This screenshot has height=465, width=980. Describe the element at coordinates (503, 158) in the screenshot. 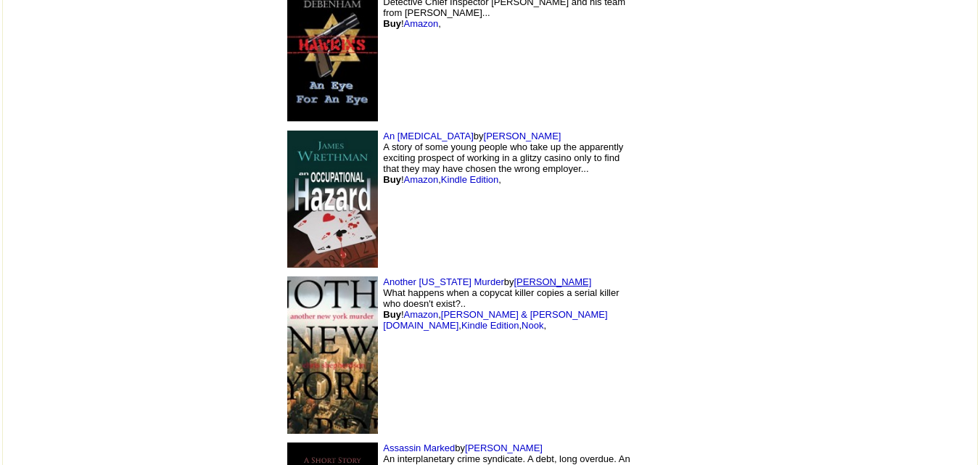

I see `font: by A story of some young people who take up the apparently exciting prospect of working in a glit...` at that location.